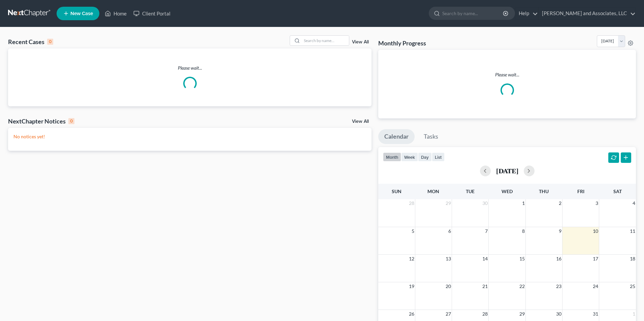 Image resolution: width=644 pixels, height=321 pixels. I want to click on span: 20, so click(448, 286).